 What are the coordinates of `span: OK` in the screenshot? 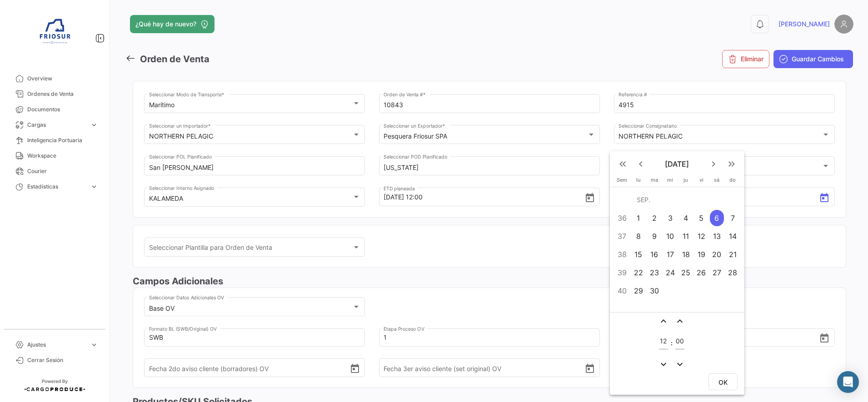 It's located at (724, 383).